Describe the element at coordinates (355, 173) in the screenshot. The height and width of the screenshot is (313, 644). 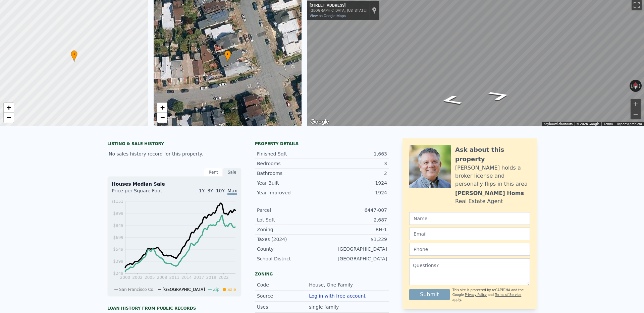
I see `div: 2` at that location.